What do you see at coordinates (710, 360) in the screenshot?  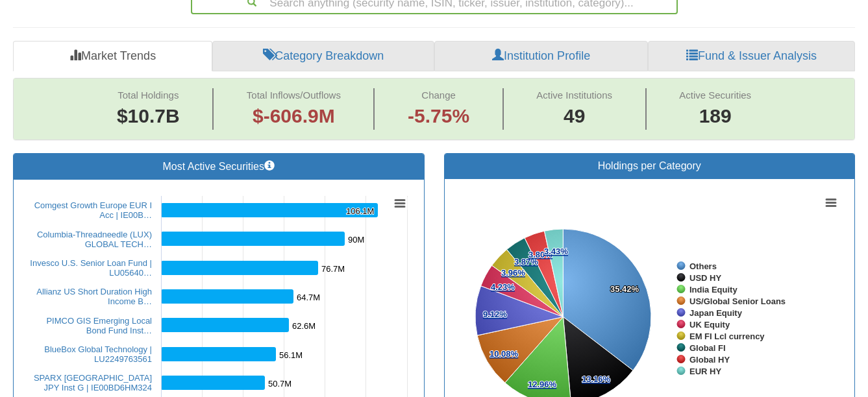 I see `tspan: Global HY` at bounding box center [710, 360].